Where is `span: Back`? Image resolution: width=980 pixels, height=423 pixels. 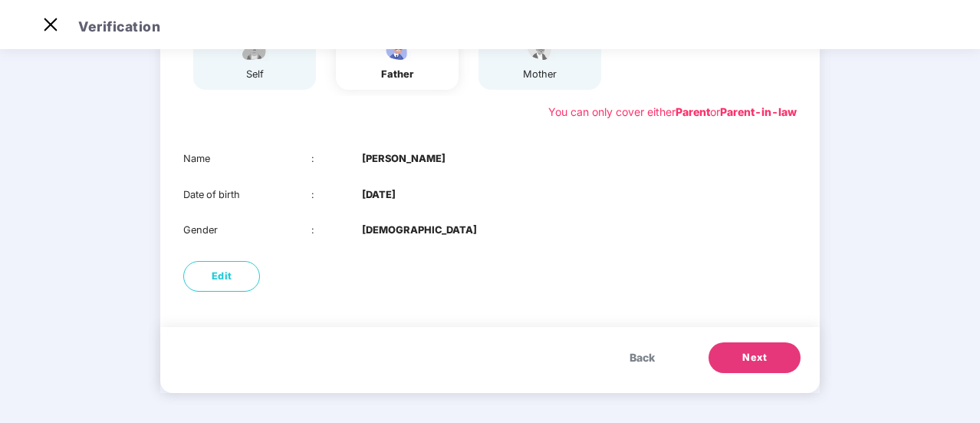
span: Back is located at coordinates (642, 358).